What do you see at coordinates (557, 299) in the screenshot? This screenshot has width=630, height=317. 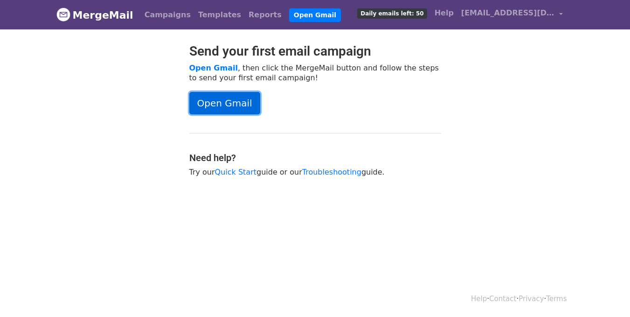 I see `a: Terms` at bounding box center [557, 299].